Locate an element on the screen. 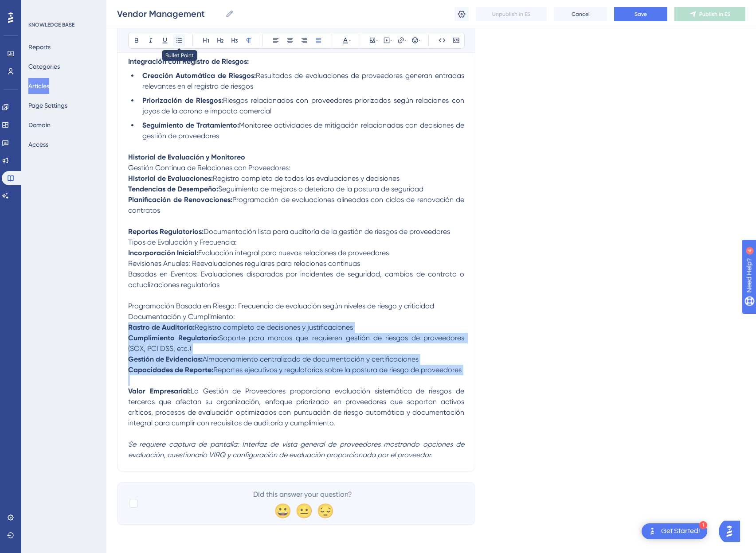 The image size is (756, 553). strong: Cumplimiento Regulatorio: is located at coordinates (174, 337).